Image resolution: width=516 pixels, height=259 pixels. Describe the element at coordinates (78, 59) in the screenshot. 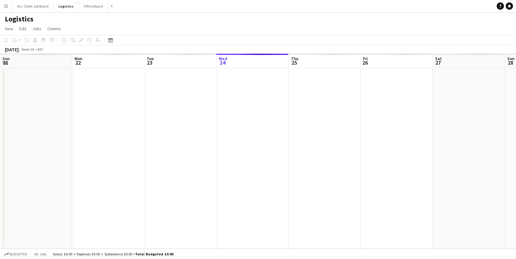

I see `span: Mon` at that location.